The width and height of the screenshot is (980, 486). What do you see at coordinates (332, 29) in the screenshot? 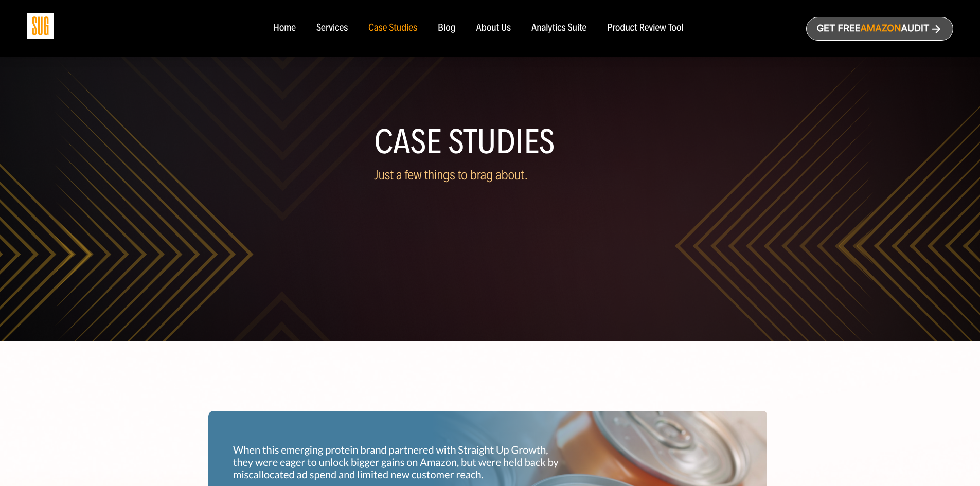
I see `a: Services` at bounding box center [332, 29].